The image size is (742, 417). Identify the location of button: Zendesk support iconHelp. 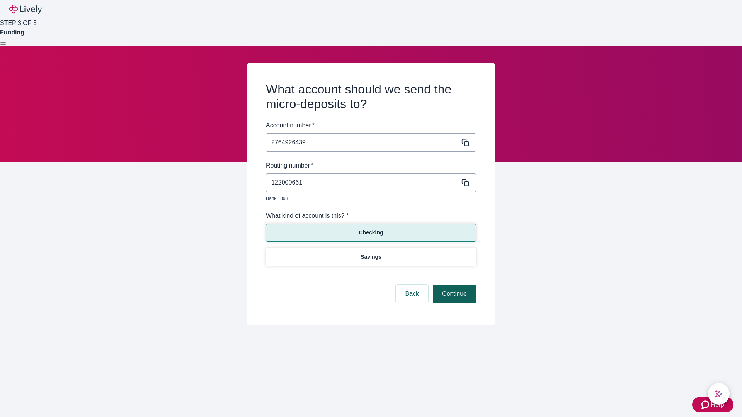
(713, 405).